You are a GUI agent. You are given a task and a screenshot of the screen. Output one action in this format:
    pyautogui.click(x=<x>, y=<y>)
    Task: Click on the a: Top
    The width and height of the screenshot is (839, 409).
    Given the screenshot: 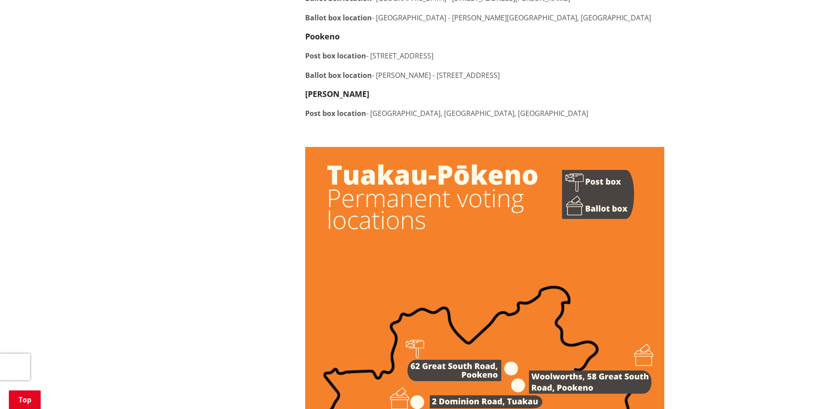 What is the action you would take?
    pyautogui.click(x=25, y=400)
    